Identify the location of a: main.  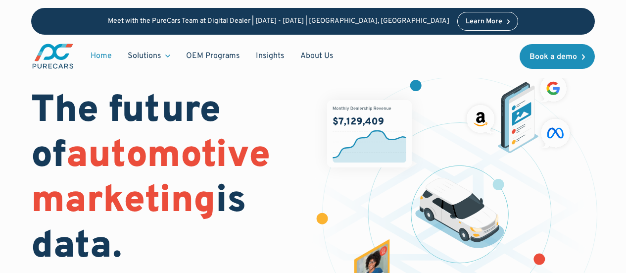
(53, 56).